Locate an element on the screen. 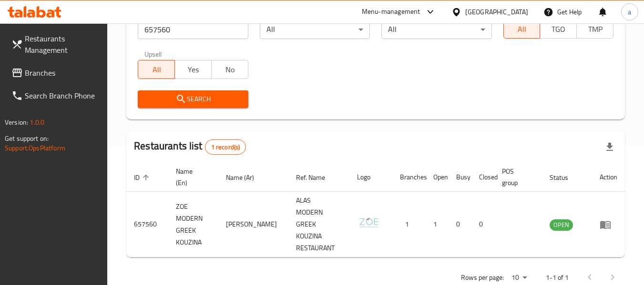 Image resolution: width=644 pixels, height=285 pixels. img: ZOE MODERN GREEK KOUZINA is located at coordinates (369, 223).